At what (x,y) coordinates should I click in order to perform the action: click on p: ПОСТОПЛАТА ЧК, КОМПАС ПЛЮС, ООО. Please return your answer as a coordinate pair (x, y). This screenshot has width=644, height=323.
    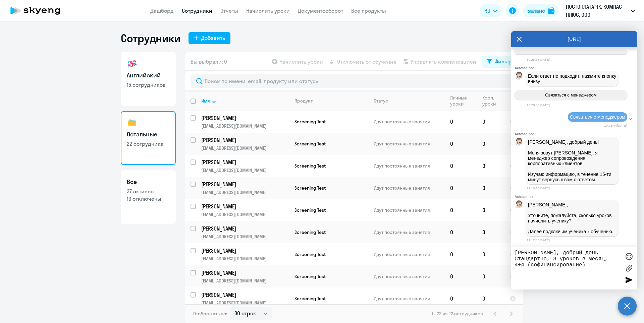
    Looking at the image, I should click on (597, 10).